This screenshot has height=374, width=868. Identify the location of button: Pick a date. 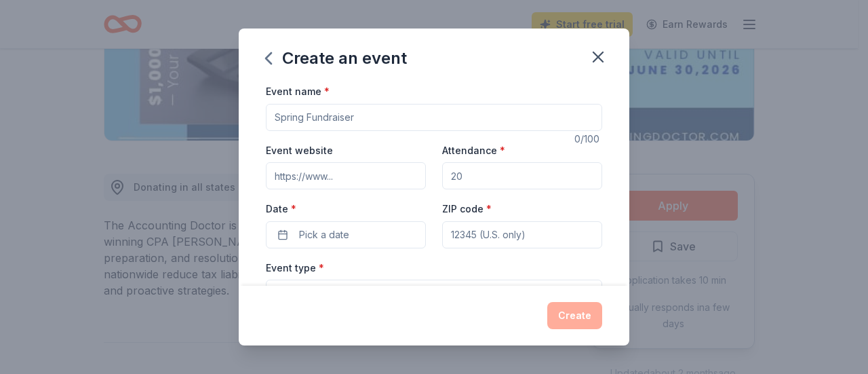
(346, 235).